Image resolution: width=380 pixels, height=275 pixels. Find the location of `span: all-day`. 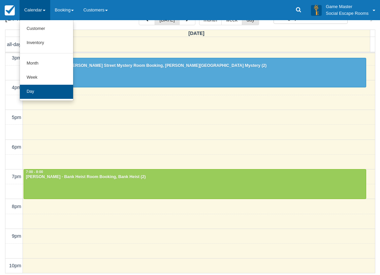

span: all-day is located at coordinates (14, 44).